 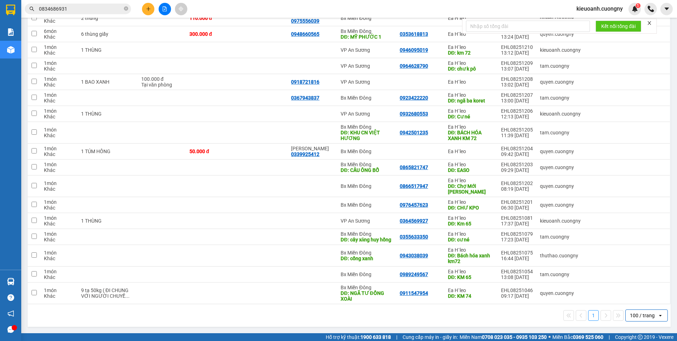 What do you see at coordinates (471, 170) in the screenshot?
I see `div: DĐ: EASO` at bounding box center [471, 170].